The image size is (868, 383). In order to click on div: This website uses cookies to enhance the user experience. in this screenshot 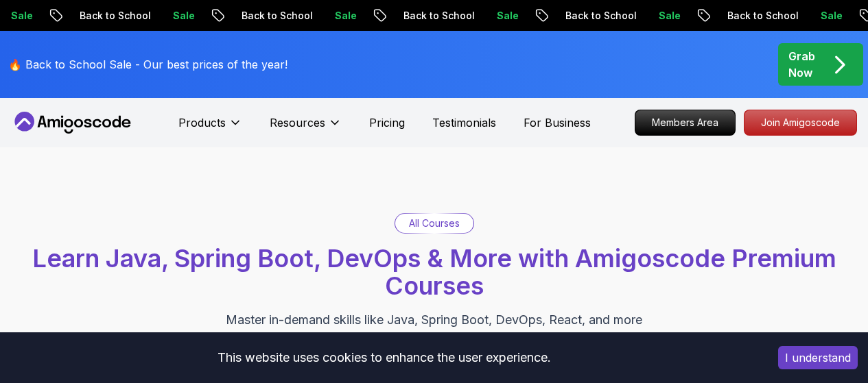, I will do `click(383, 357)`.